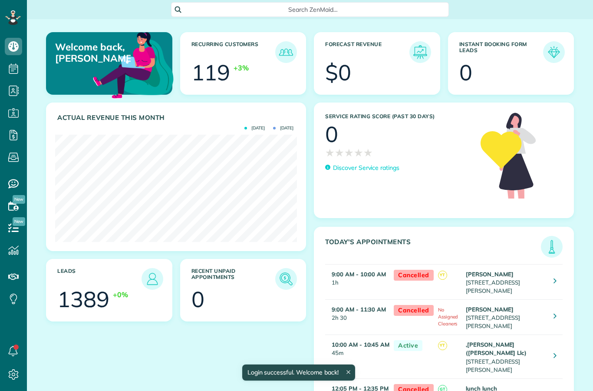 The image size is (593, 391). Describe the element at coordinates (133, 64) in the screenshot. I see `img: dashboard_welcome-42a62b7d889689a78055ac9021e634bf52bae3f8056760290aed330b23ab8690.png` at that location.